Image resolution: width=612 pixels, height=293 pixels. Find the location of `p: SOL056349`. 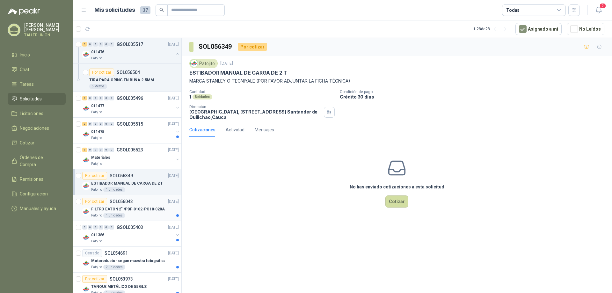

p: SOL056349 is located at coordinates (121, 176).